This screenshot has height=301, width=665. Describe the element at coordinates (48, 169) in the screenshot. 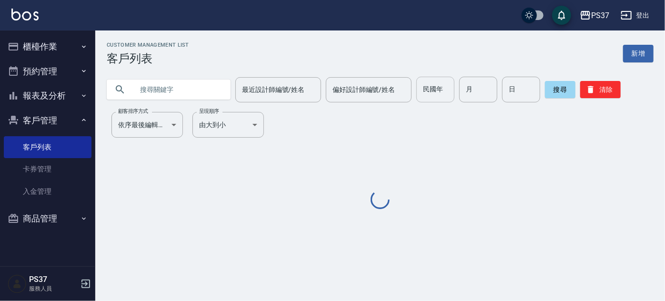

I see `a: 卡券管理` at that location.